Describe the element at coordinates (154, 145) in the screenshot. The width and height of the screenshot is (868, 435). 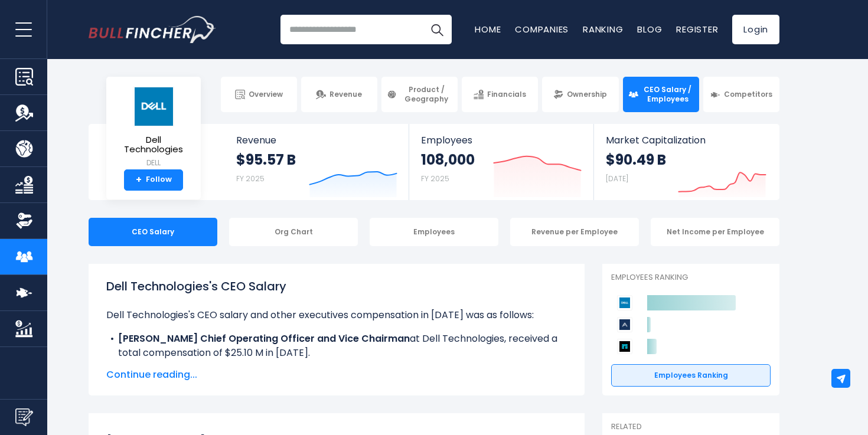
I see `span: Dell Technologies` at that location.